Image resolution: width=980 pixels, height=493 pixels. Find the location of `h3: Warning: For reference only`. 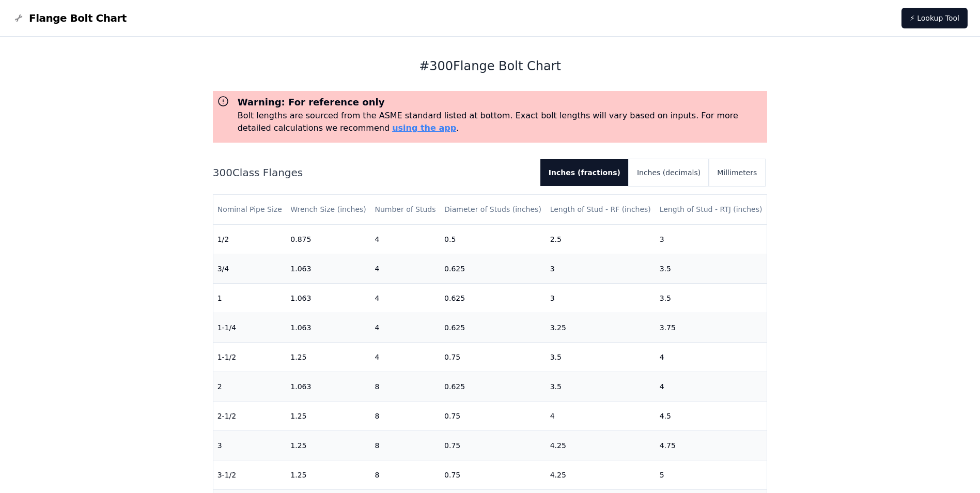

h3: Warning: For reference only is located at coordinates (501, 102).